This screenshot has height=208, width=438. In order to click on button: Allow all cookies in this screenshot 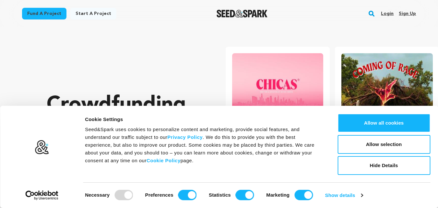, I will do `click(384, 123)`.